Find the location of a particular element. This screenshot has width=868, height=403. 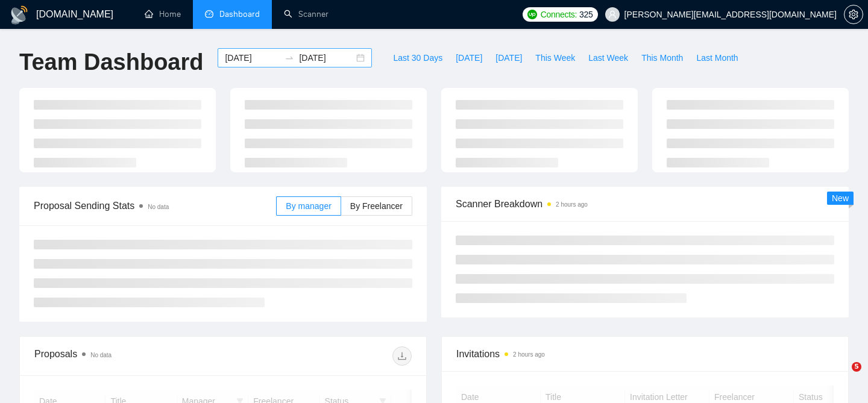

span: By Freelancer is located at coordinates (376, 206).